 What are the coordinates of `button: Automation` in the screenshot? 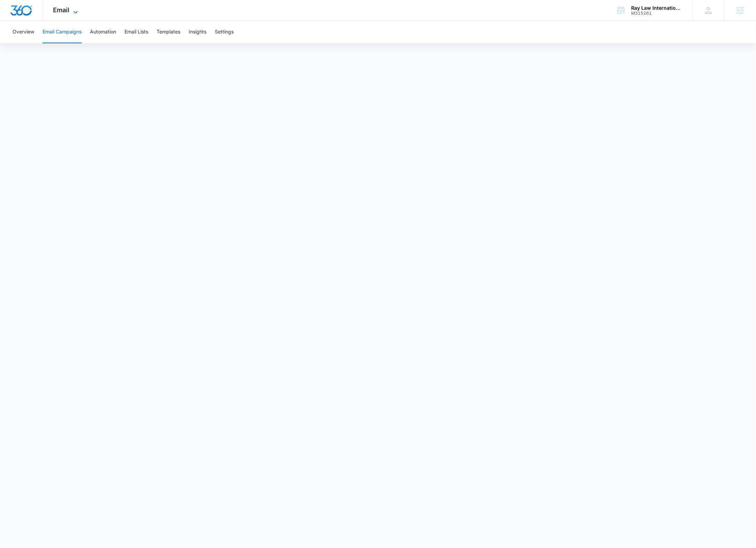 It's located at (103, 32).